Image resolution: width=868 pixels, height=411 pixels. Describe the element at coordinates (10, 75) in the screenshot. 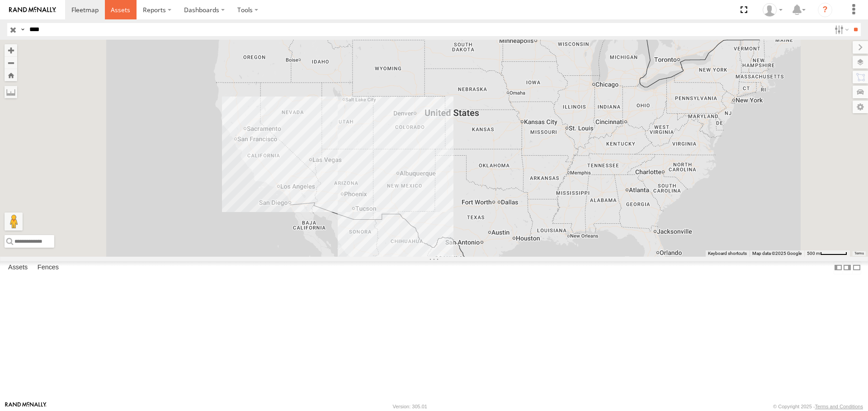

I see `button: Zoom Home` at that location.